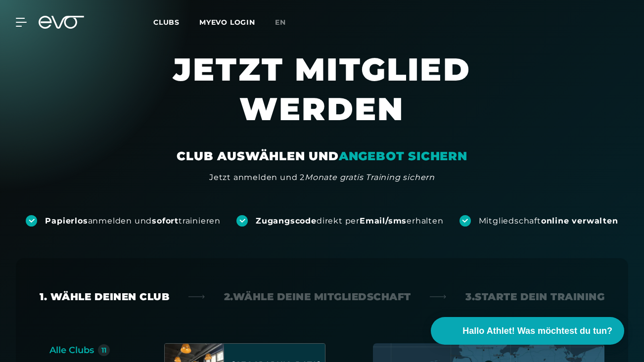 The height and width of the screenshot is (362, 644). Describe the element at coordinates (383, 220) in the screenshot. I see `strong: Email/sms` at that location.